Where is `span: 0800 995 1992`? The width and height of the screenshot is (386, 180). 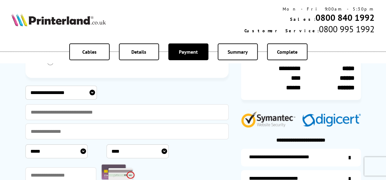 span: 0800 995 1992 is located at coordinates (347, 29).